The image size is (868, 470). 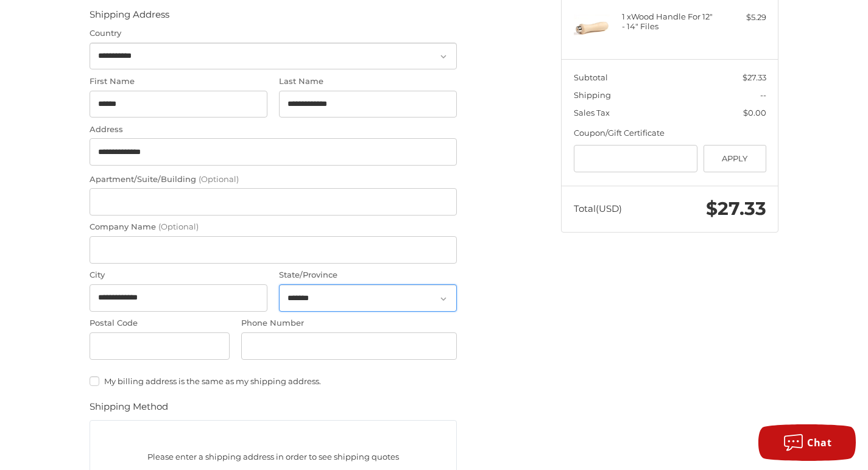 What do you see at coordinates (273, 179) in the screenshot?
I see `label: Apartment/Suite/Building` at bounding box center [273, 179].